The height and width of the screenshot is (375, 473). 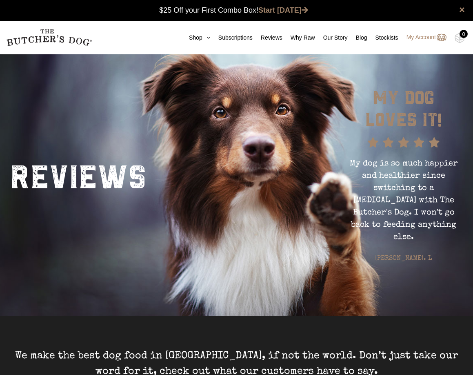 I want to click on img: review stars, so click(x=404, y=142).